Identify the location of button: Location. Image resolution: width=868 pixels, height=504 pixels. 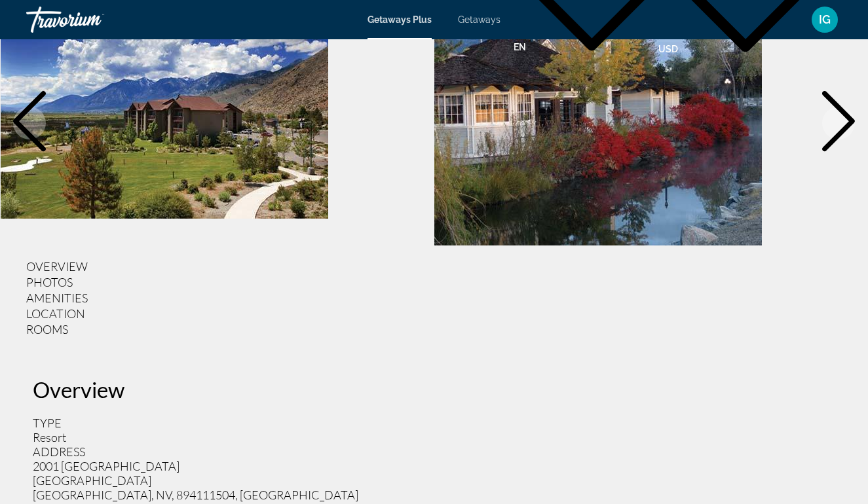
(56, 314).